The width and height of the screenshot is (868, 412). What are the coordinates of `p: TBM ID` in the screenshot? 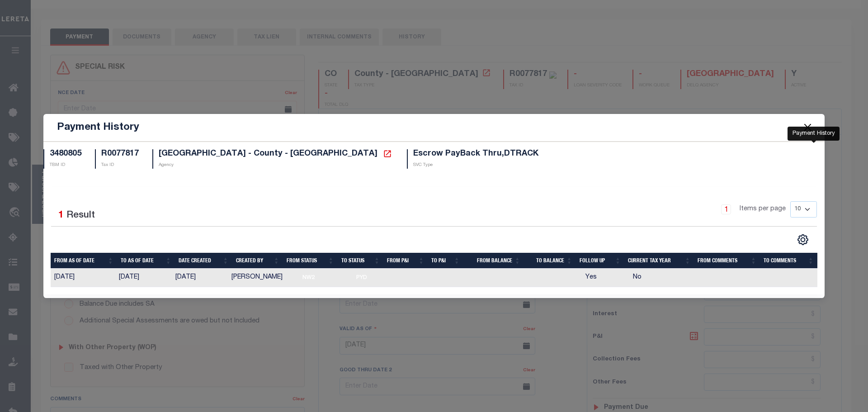 It's located at (65, 165).